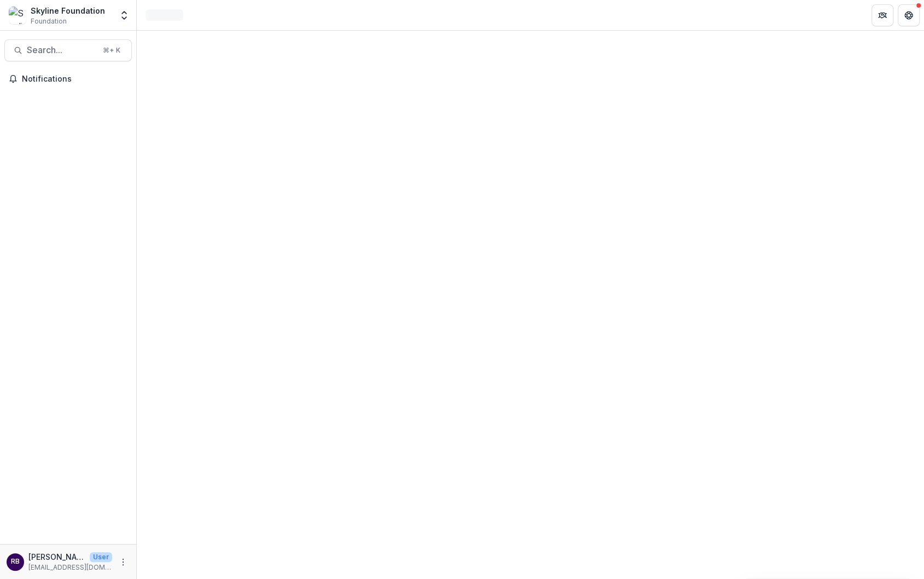 This screenshot has height=579, width=924. Describe the element at coordinates (18, 15) in the screenshot. I see `img: Skyline Foundation` at that location.